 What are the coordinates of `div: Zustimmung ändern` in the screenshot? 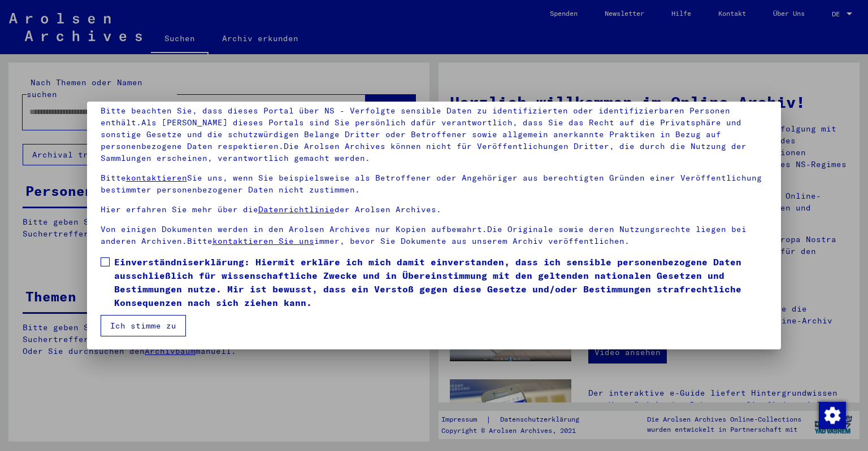 It's located at (832, 415).